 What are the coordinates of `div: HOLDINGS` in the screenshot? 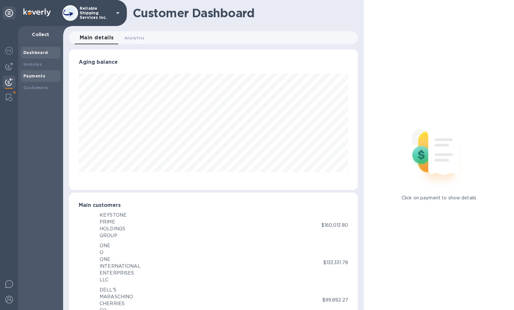 It's located at (113, 229).